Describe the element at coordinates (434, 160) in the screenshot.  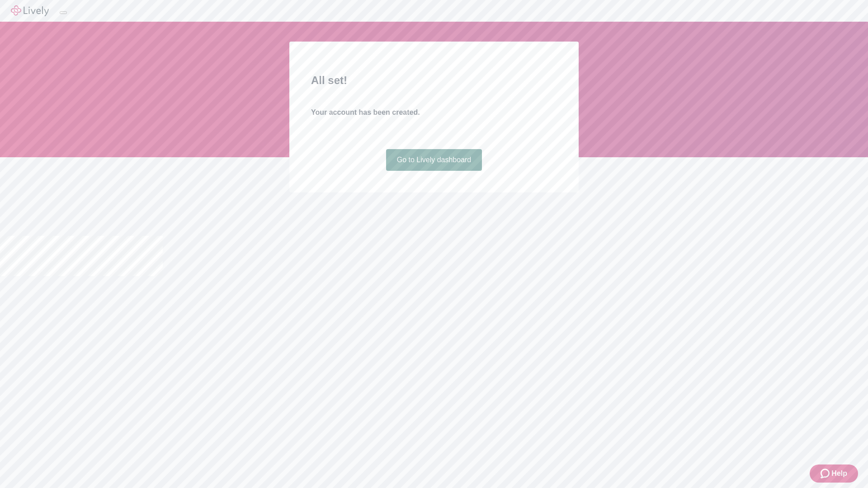
I see `a: Go to Lively dashboard` at that location.